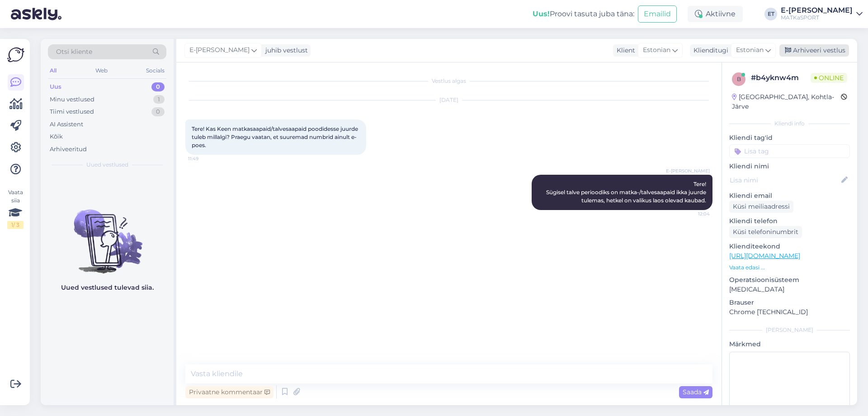 The height and width of the screenshot is (416, 868). What do you see at coordinates (696, 392) in the screenshot?
I see `span: Saada` at bounding box center [696, 392].